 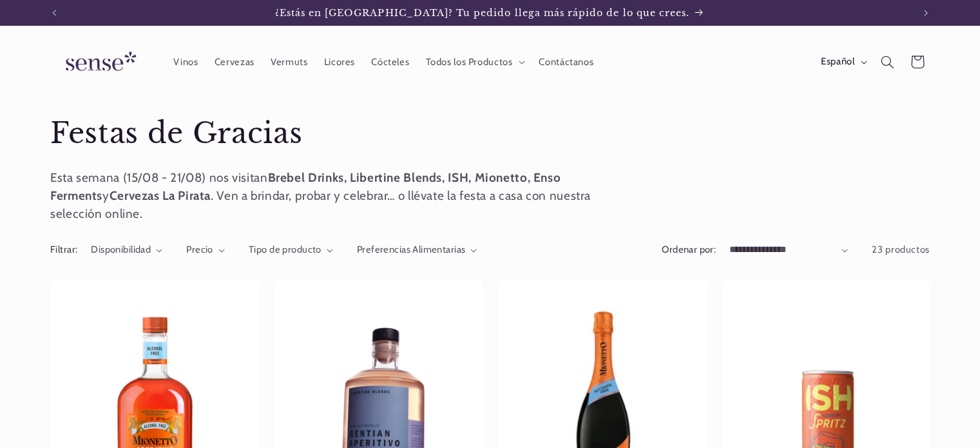 What do you see at coordinates (160, 195) in the screenshot?
I see `strong: Cervezas La Pirata` at bounding box center [160, 195].